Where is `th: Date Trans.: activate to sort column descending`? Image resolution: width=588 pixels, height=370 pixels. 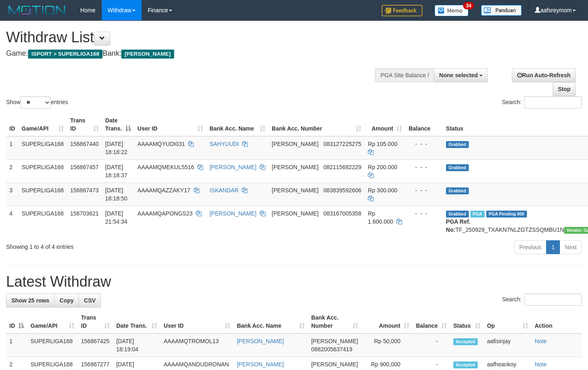
th: Date Trans.: activate to sort column descending is located at coordinates (118, 124).